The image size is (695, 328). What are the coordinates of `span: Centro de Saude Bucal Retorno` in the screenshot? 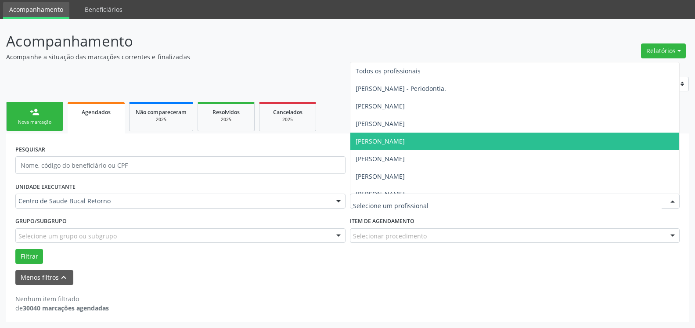 It's located at (173, 201).